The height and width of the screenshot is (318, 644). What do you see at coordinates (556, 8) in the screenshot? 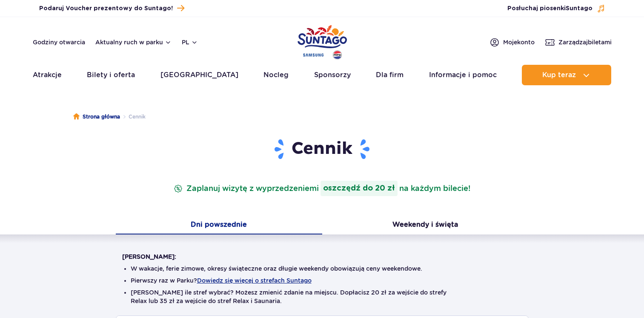
I see `button: Posłuchaj piosenkiSuntago` at bounding box center [556, 8].